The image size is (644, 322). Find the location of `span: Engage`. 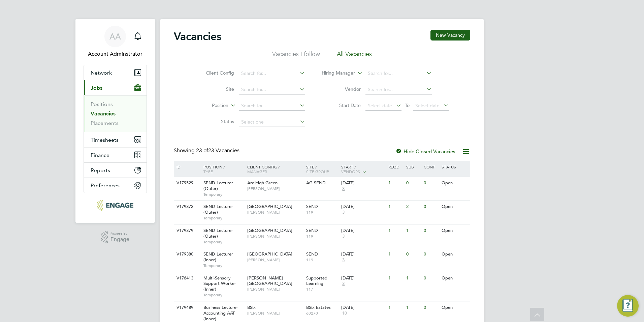

span: Engage is located at coordinates (120, 239).